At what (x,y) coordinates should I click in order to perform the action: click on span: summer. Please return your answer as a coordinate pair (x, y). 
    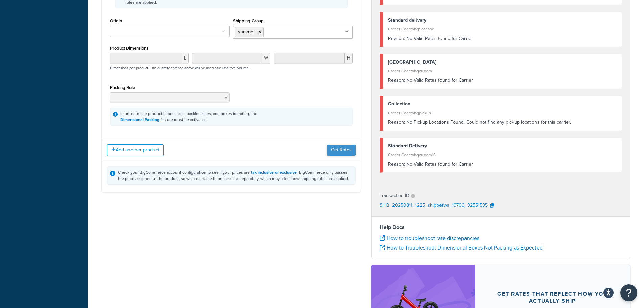
    Looking at the image, I should click on (247, 32).